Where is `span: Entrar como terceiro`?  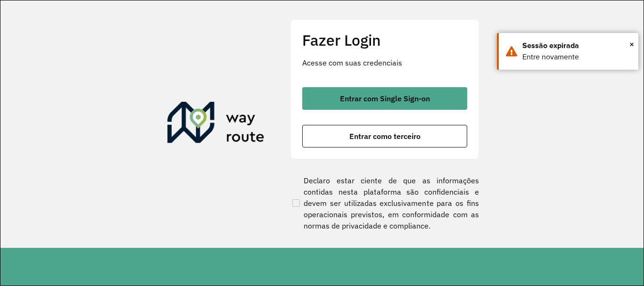 span: Entrar como terceiro is located at coordinates (385, 136).